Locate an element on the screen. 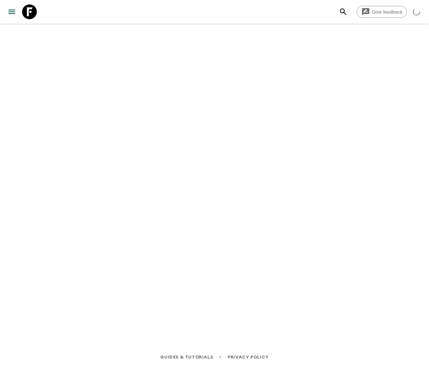 This screenshot has height=367, width=429. button: menu is located at coordinates (12, 12).